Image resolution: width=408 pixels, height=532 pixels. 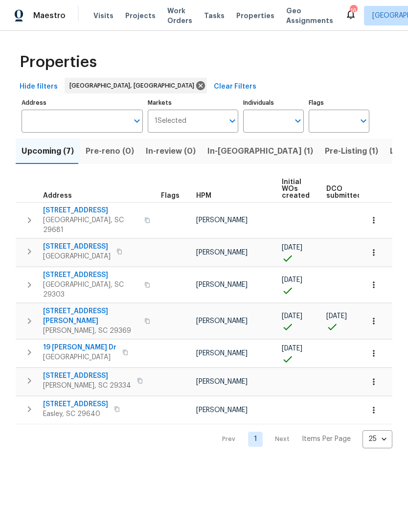 I want to click on span: Maestro, so click(x=49, y=15).